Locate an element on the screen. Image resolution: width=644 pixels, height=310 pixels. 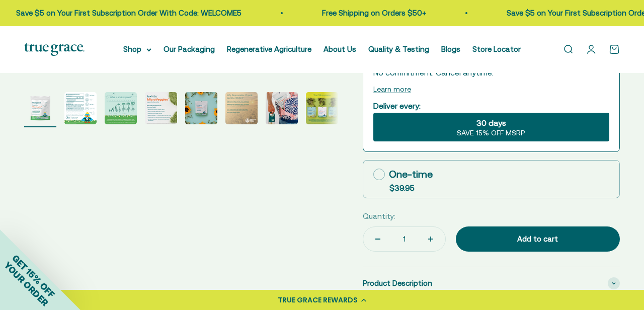
a: Regenerative Agriculture is located at coordinates (270, 49).